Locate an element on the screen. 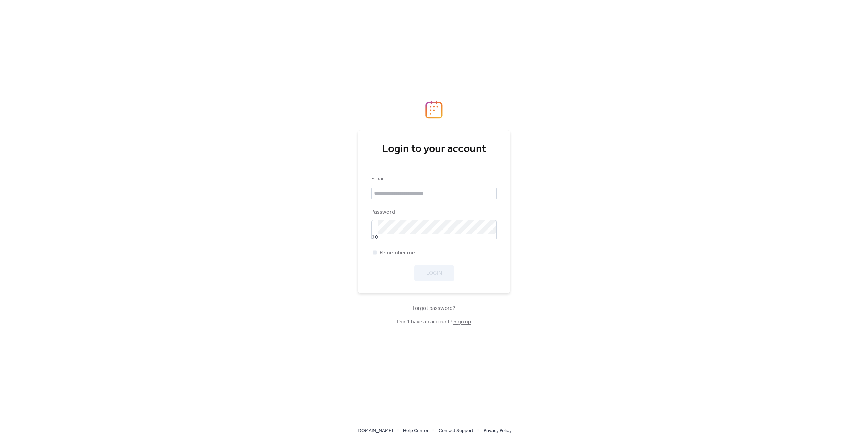  a: Privacy Policy is located at coordinates (498, 431).